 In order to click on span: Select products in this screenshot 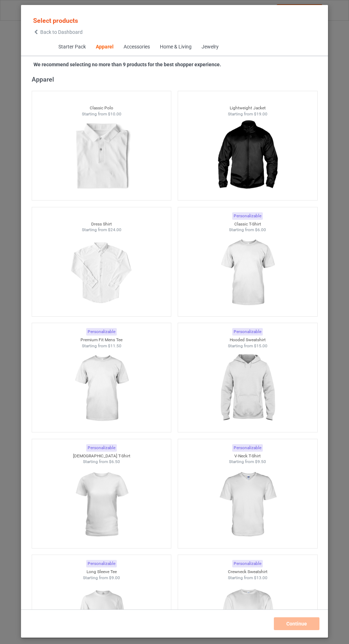, I will do `click(56, 20)`.